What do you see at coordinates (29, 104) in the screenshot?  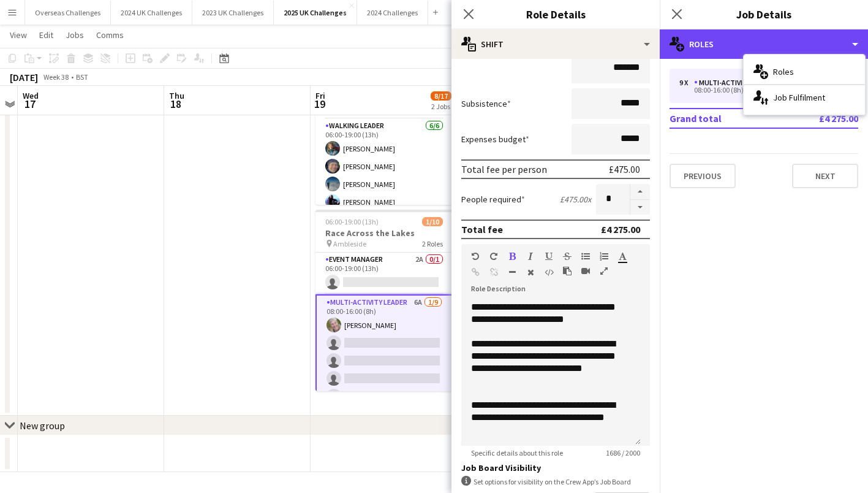 I see `span: 17` at bounding box center [29, 104].